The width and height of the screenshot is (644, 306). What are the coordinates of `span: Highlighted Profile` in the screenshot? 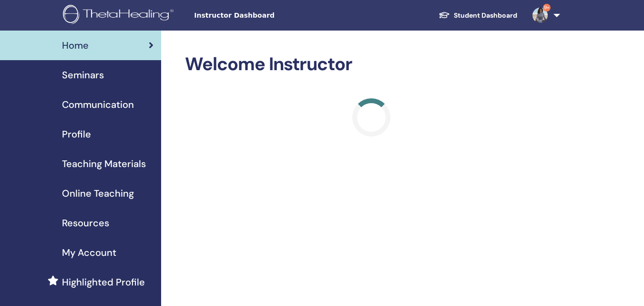 It's located at (103, 282).